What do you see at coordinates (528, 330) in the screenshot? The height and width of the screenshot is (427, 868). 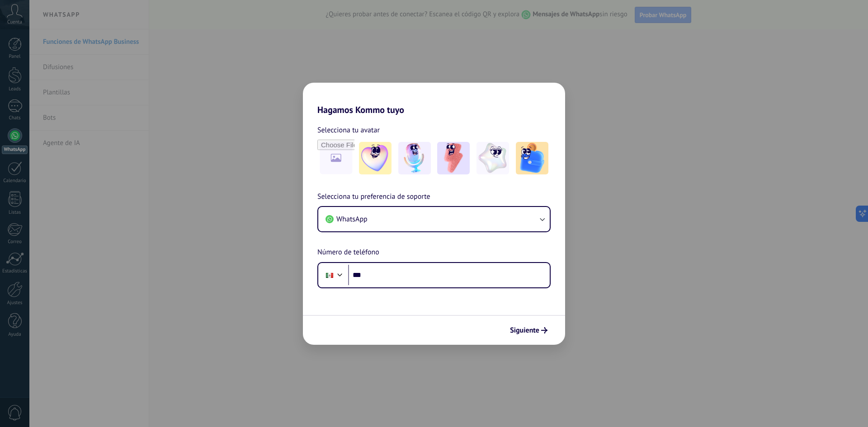 I see `button: Siguiente` at bounding box center [528, 330].